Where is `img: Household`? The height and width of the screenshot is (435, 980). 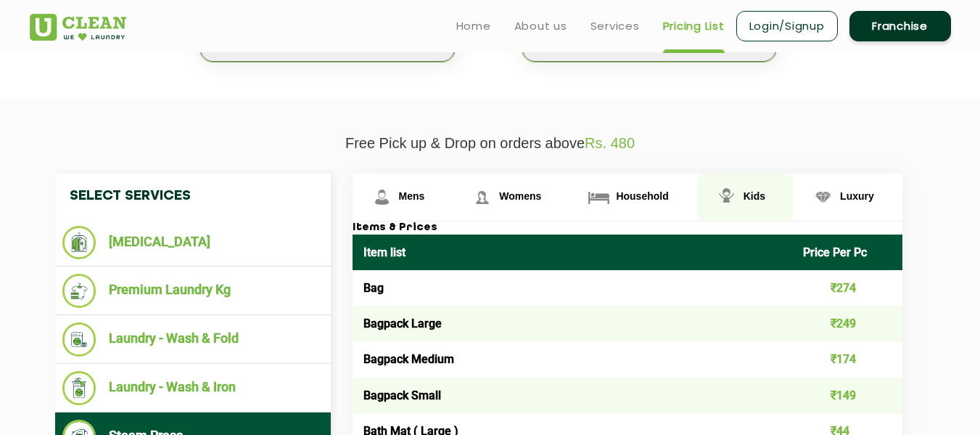
img: Household is located at coordinates (598, 197).